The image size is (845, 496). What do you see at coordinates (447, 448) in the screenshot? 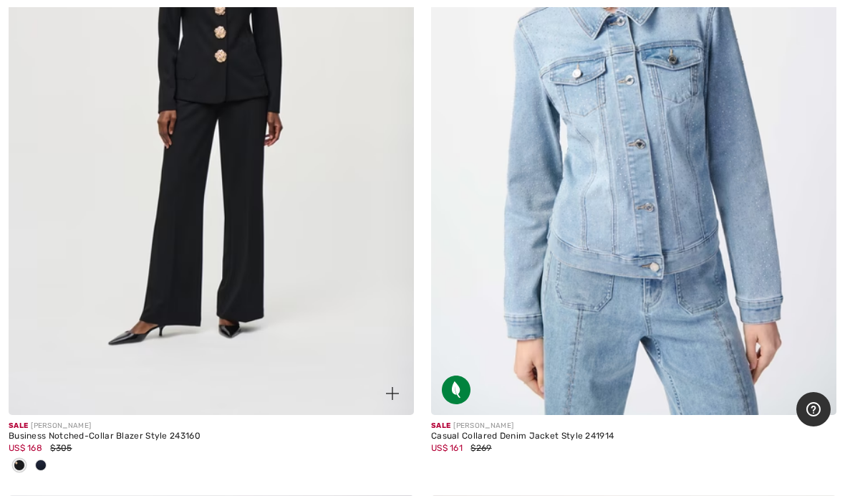
I see `span: US$ 161` at bounding box center [447, 448].